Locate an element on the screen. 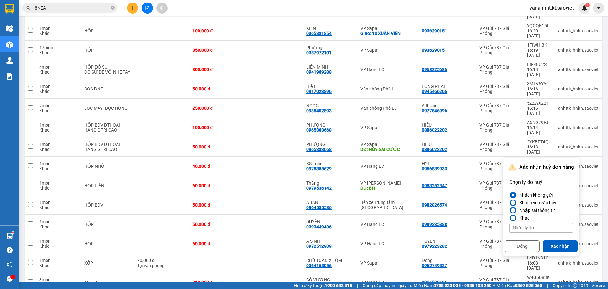 This screenshot has width=608, height=289. div: 4 món is located at coordinates (58, 67).